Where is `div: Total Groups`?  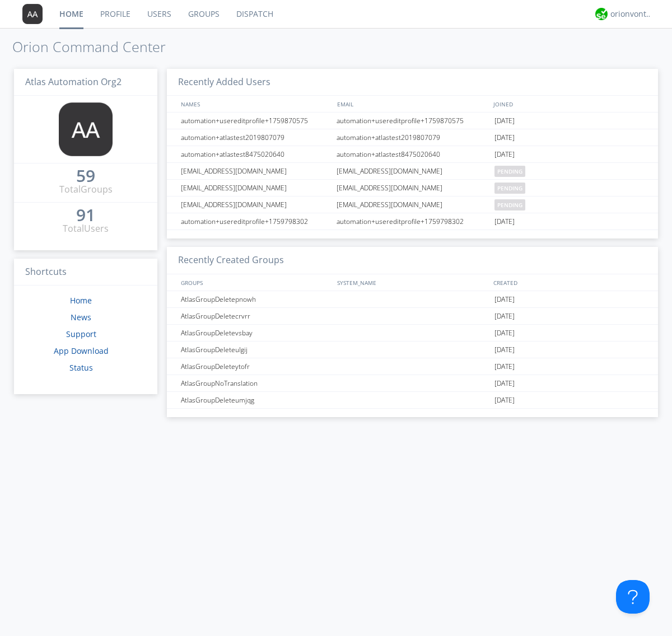 div: Total Groups is located at coordinates (86, 189).